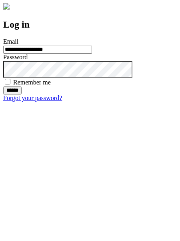 The height and width of the screenshot is (241, 180). What do you see at coordinates (90, 24) in the screenshot?
I see `h2: Log in` at bounding box center [90, 24].